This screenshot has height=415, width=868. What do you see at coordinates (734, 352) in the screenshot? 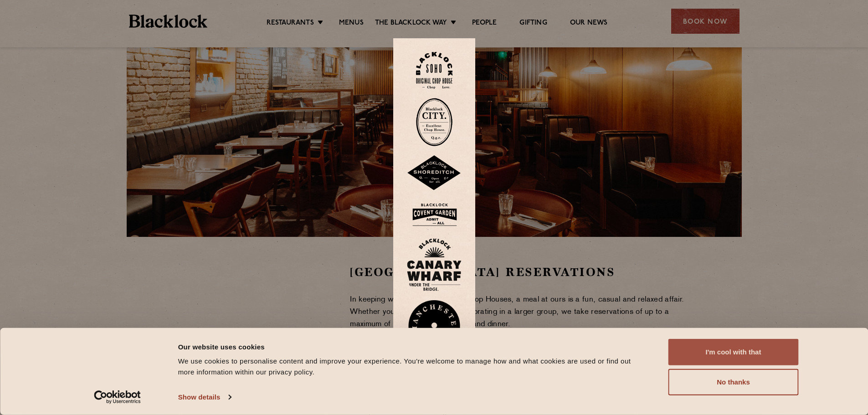
I see `button: I'm cool with that` at bounding box center [734, 352].